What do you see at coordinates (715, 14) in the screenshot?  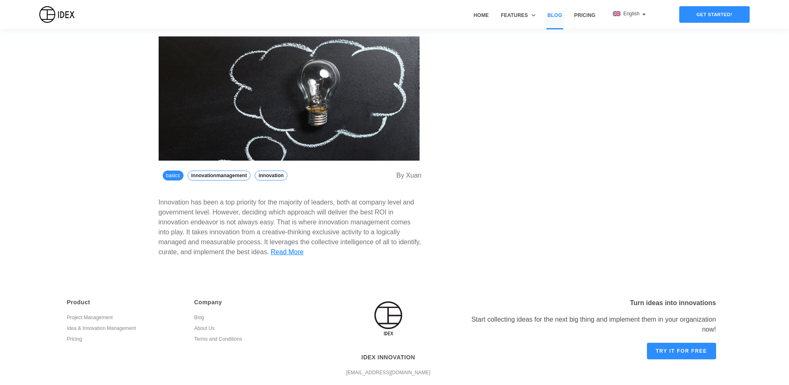 I see `div: Get started!` at bounding box center [715, 14].